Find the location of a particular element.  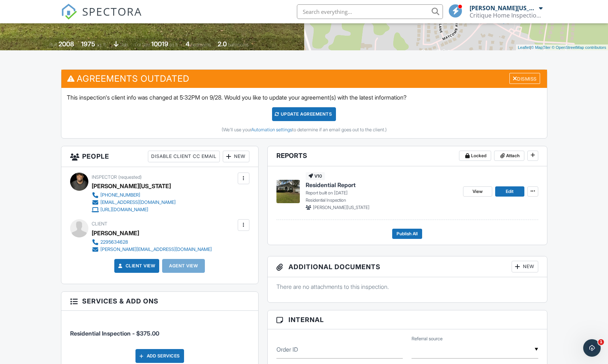

span: (requested) is located at coordinates (130, 177).